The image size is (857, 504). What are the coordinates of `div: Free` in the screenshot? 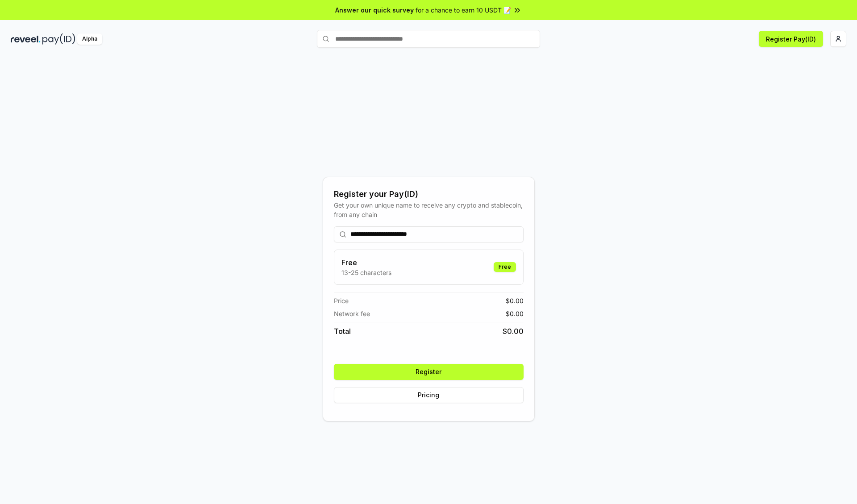 It's located at (505, 267).